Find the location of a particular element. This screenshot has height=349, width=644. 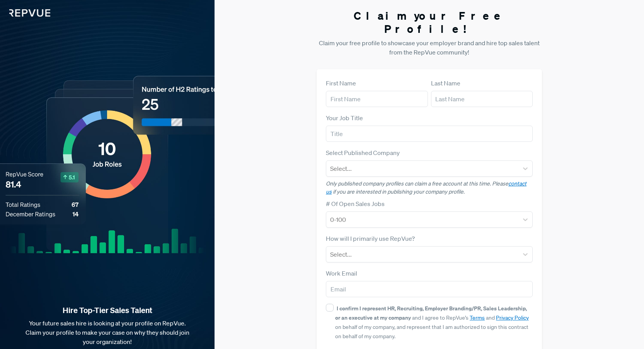

label: Last Name is located at coordinates (446, 83).